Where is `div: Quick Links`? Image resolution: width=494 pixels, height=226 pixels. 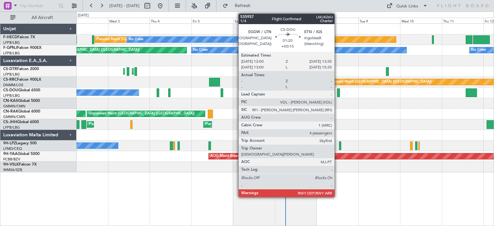
div: Quick Links is located at coordinates (407, 6).